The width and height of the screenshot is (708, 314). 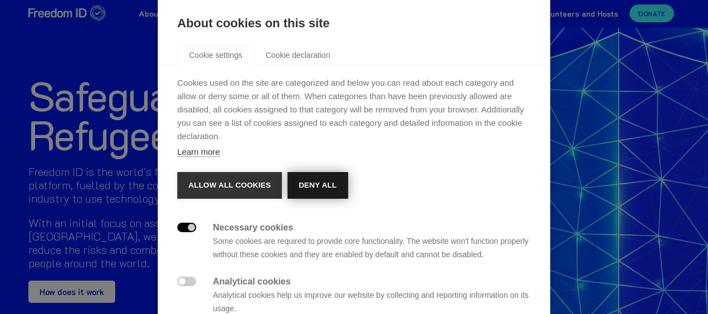 I want to click on button: Deny all, so click(x=318, y=185).